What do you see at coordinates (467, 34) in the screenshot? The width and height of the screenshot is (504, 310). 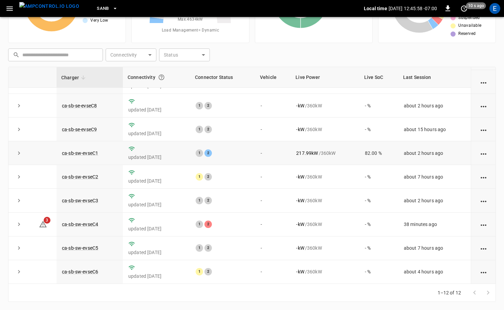 I see `span: Reserved` at bounding box center [467, 34].